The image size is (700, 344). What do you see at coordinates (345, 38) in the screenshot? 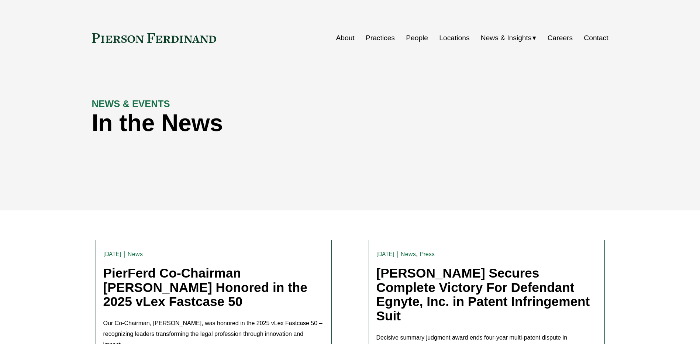
I see `a: About` at bounding box center [345, 38].